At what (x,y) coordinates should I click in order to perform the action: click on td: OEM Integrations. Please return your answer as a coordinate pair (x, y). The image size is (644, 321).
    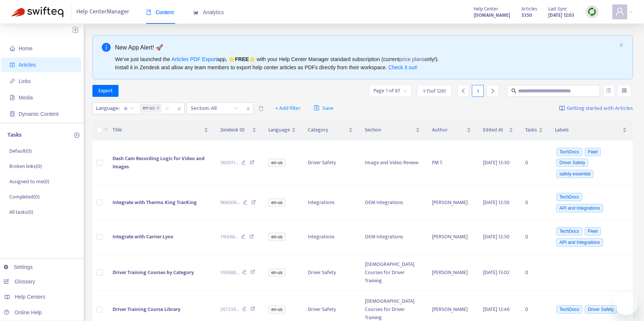
    Looking at the image, I should click on (393, 203).